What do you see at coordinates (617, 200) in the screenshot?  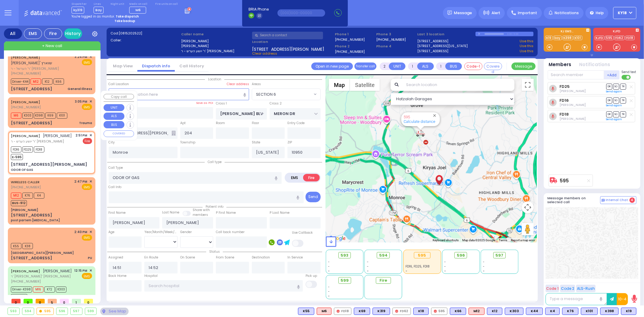 I see `span: Internal Chat` at bounding box center [617, 200].